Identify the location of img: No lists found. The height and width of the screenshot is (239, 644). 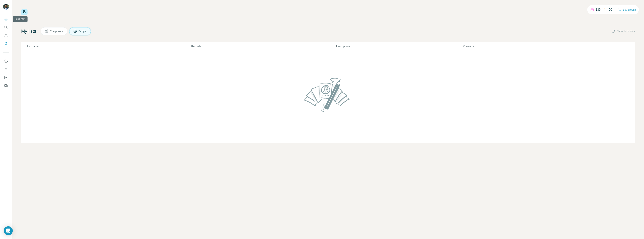
(328, 95).